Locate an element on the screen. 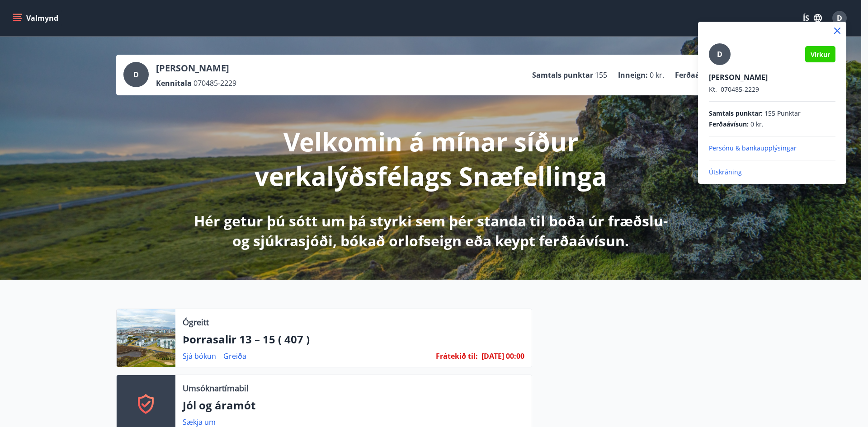  p: Persónu & bankaupplýsingar is located at coordinates (772, 148).